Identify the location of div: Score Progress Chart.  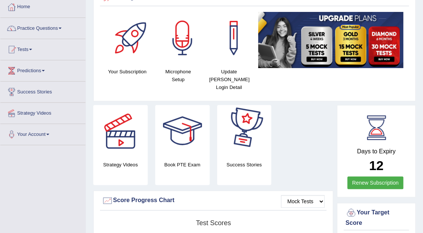
(213, 201).